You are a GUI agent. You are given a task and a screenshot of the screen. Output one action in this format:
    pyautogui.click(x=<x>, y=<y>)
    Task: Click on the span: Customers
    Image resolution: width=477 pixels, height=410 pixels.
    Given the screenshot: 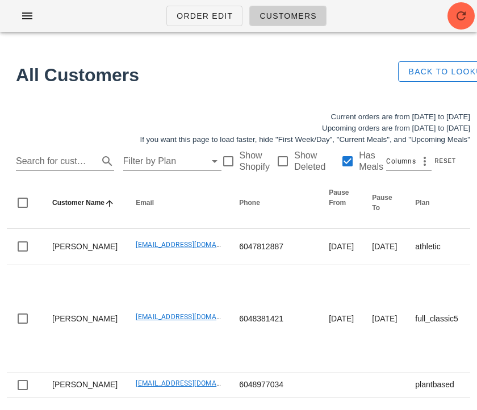 What is the action you would take?
    pyautogui.click(x=288, y=16)
    